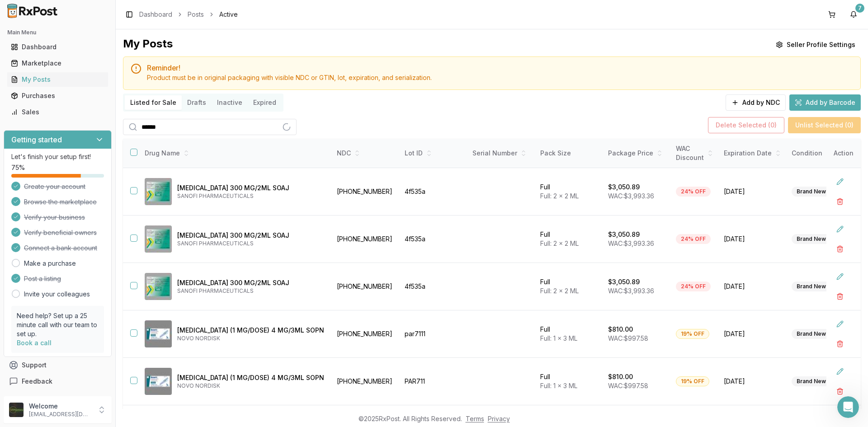 The height and width of the screenshot is (427, 868). Describe the element at coordinates (752, 153) in the screenshot. I see `div: Expiration Date` at that location.